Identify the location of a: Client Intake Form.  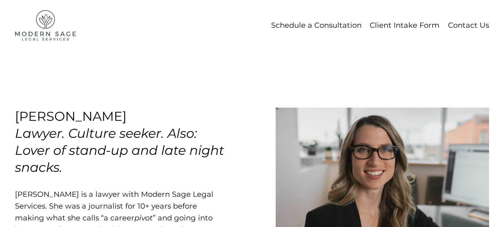
(404, 25).